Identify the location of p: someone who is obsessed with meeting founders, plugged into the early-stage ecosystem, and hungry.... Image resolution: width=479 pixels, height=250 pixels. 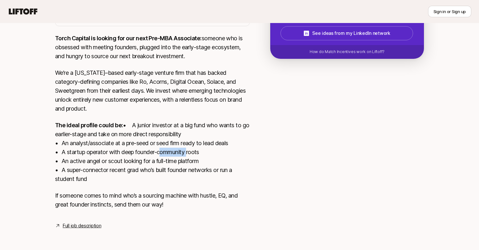
(152, 47).